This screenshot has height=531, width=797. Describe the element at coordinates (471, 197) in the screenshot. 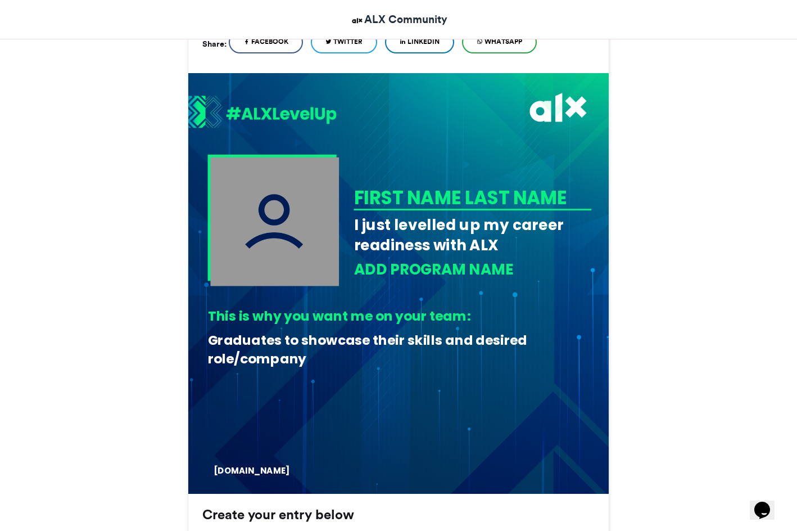

I see `div: FIRST NAME LAST NAME` at that location.